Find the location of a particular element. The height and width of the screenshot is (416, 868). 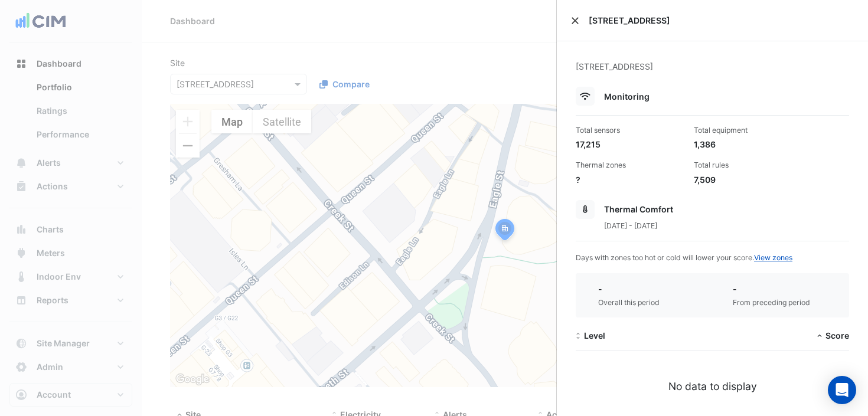

div: No data to display is located at coordinates (712, 387).